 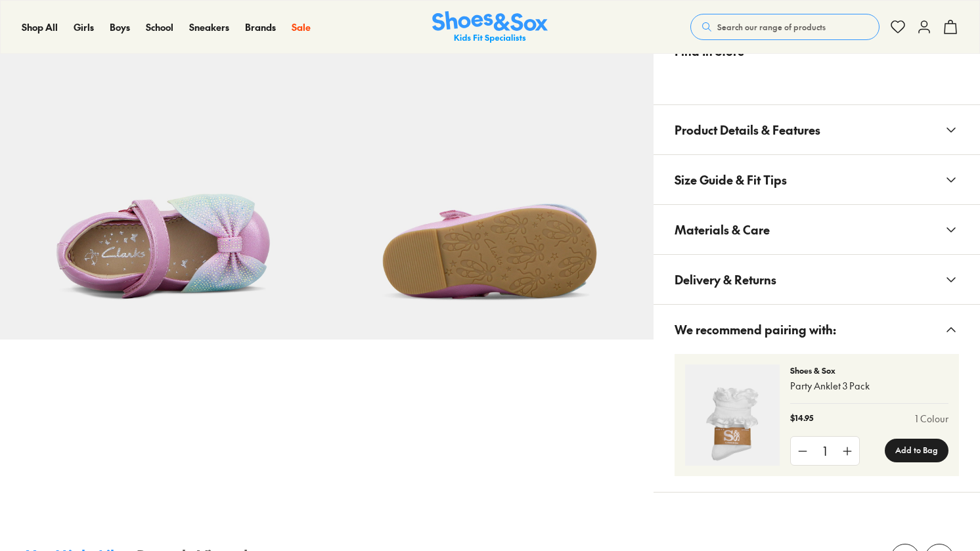 What do you see at coordinates (120, 27) in the screenshot?
I see `a: Boys` at bounding box center [120, 27].